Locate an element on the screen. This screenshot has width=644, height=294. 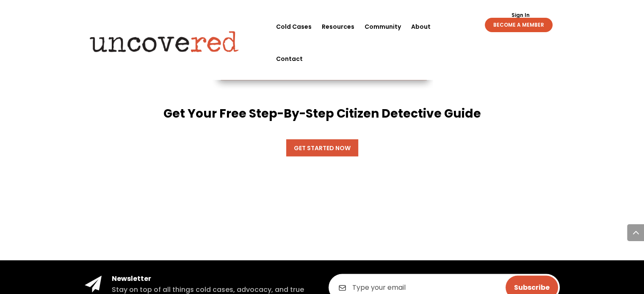
a: Sign In is located at coordinates (520, 15).